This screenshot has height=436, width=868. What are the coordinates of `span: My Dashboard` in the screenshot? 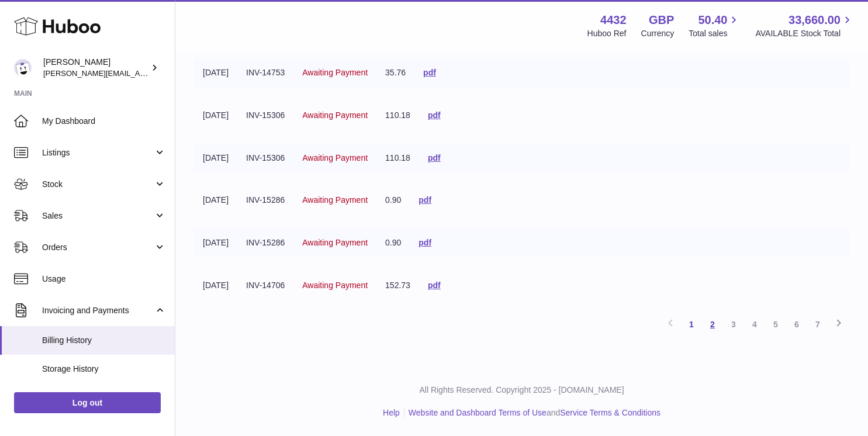 It's located at (104, 121).